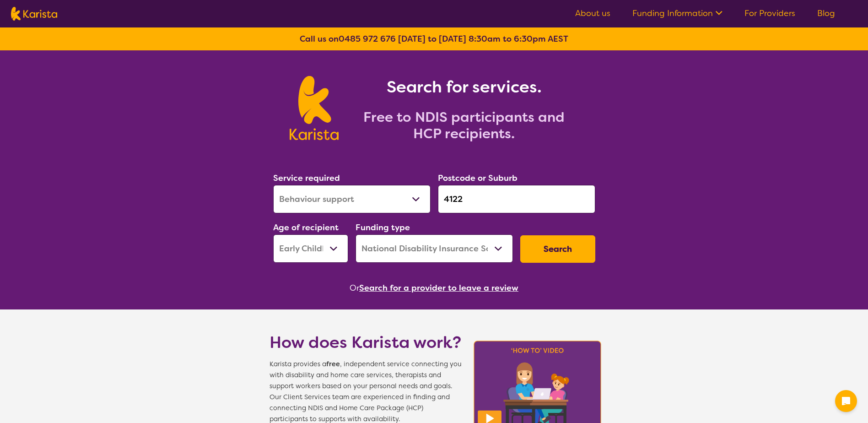  I want to click on label: Service required, so click(306, 178).